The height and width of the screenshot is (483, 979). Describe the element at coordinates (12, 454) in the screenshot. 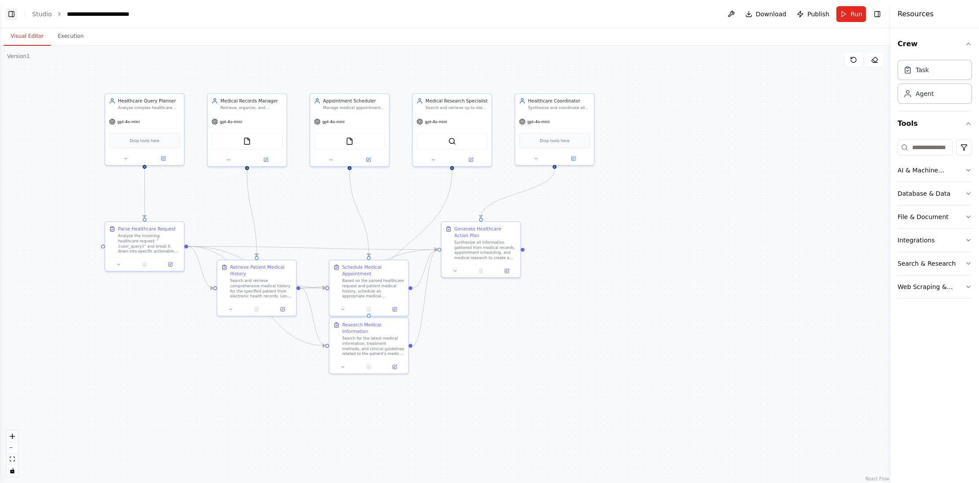

I see `div: React Flow controls` at that location.